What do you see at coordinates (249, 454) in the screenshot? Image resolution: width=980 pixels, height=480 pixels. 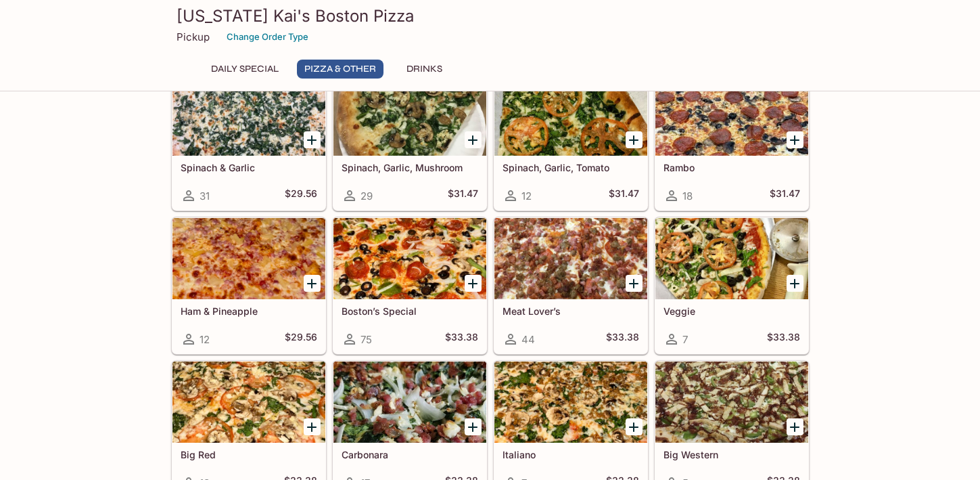 I see `h5: Big Red` at bounding box center [249, 454].